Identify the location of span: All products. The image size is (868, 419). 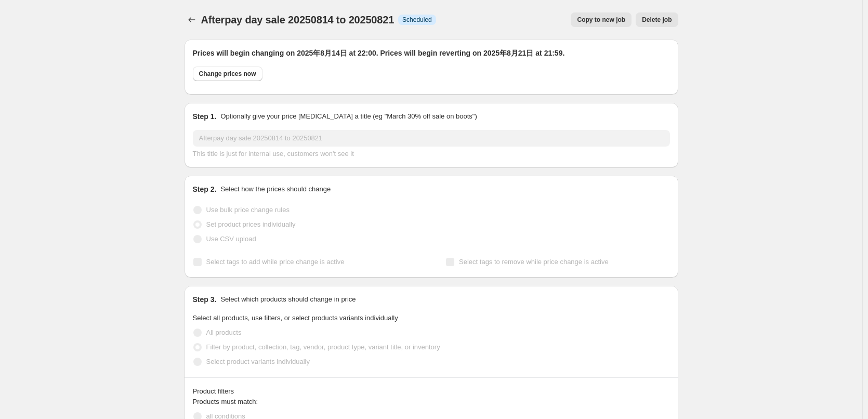
(224, 332).